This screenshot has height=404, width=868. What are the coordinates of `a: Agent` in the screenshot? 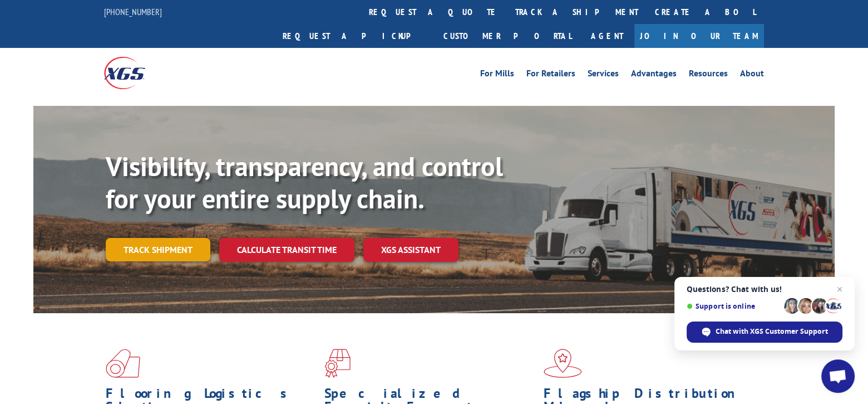 It's located at (607, 36).